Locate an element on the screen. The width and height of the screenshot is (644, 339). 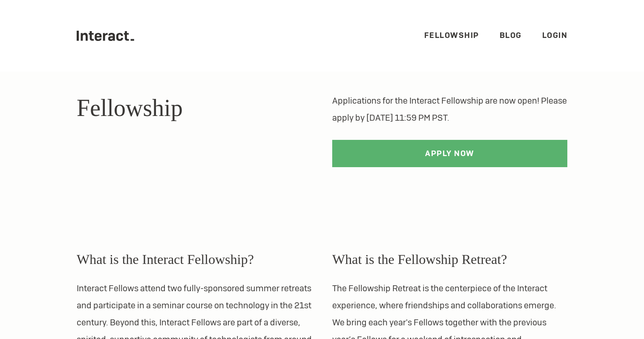
h3: What is the Interact Fellowship? is located at coordinates (194, 259).